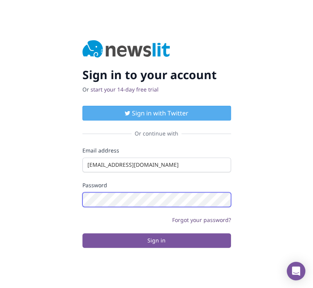 This screenshot has width=313, height=288. What do you see at coordinates (201, 220) in the screenshot?
I see `a: Forgot your password?` at bounding box center [201, 220].